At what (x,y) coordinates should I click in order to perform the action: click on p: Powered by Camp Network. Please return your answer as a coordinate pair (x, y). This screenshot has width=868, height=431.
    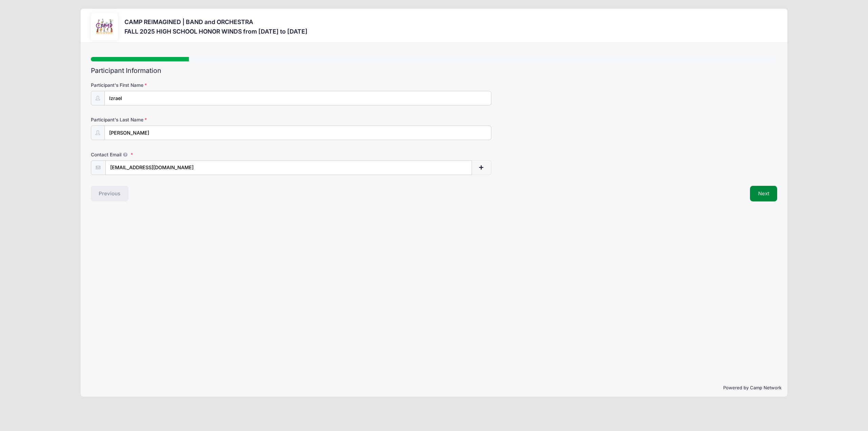
    Looking at the image, I should click on (434, 388).